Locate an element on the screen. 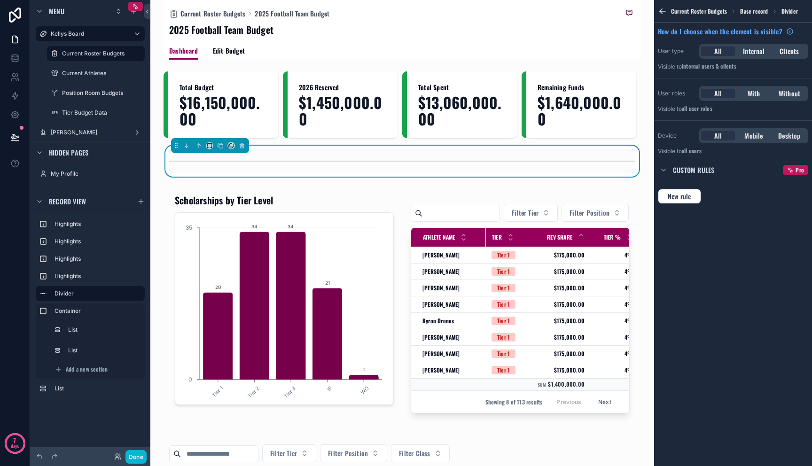 The width and height of the screenshot is (812, 466). a: 2025 Football Team Budget is located at coordinates (292, 14).